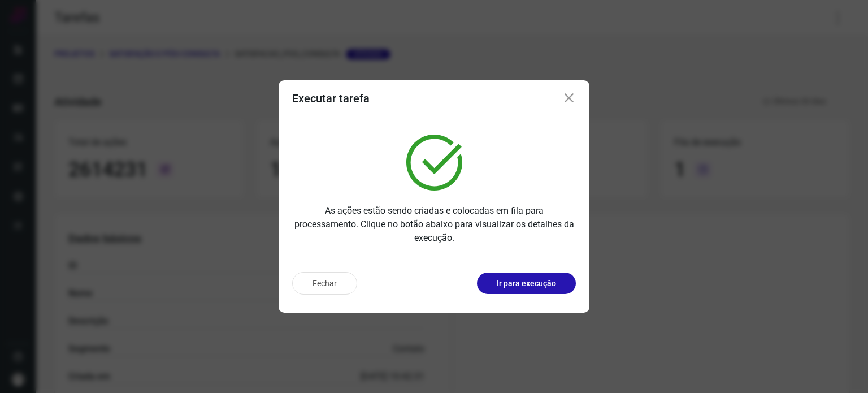 The height and width of the screenshot is (393, 868). What do you see at coordinates (325, 283) in the screenshot?
I see `button: Fechar` at bounding box center [325, 283].